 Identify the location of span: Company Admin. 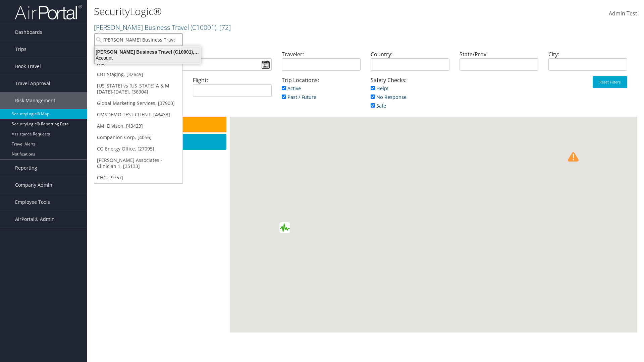
(34, 185).